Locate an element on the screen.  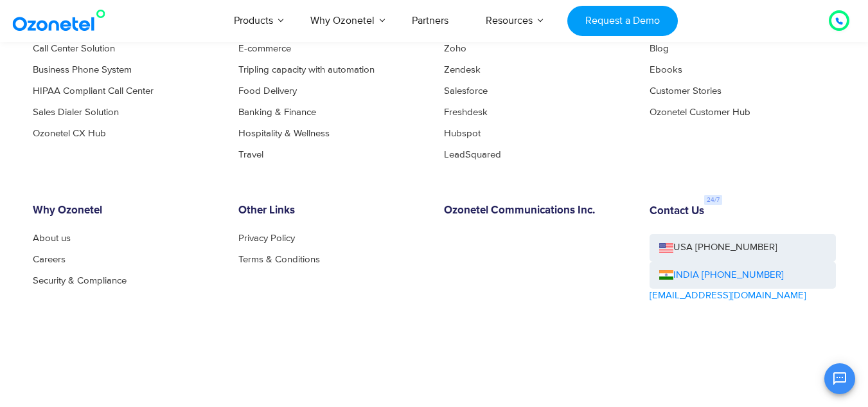
h6: Why Ozonetel is located at coordinates (126, 211).